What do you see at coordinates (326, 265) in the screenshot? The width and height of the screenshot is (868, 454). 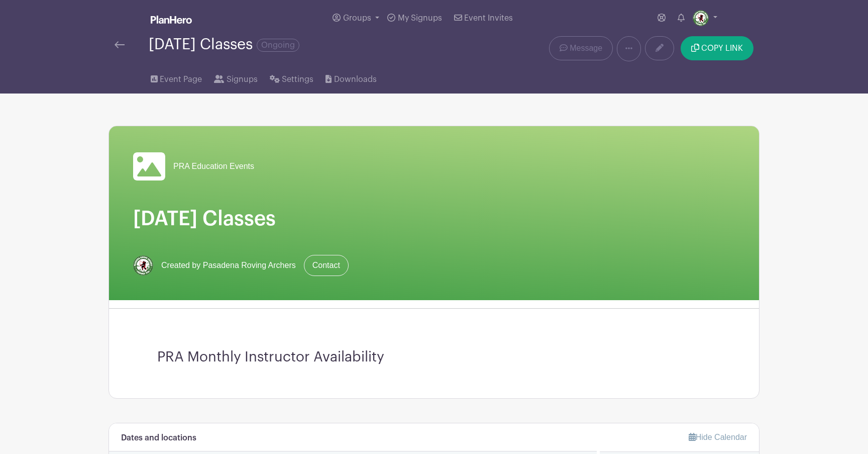 I see `a: Contact` at bounding box center [326, 265].